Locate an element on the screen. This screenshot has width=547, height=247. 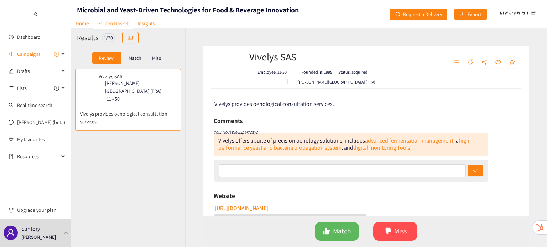
span: sound is located at coordinates (11, 54).